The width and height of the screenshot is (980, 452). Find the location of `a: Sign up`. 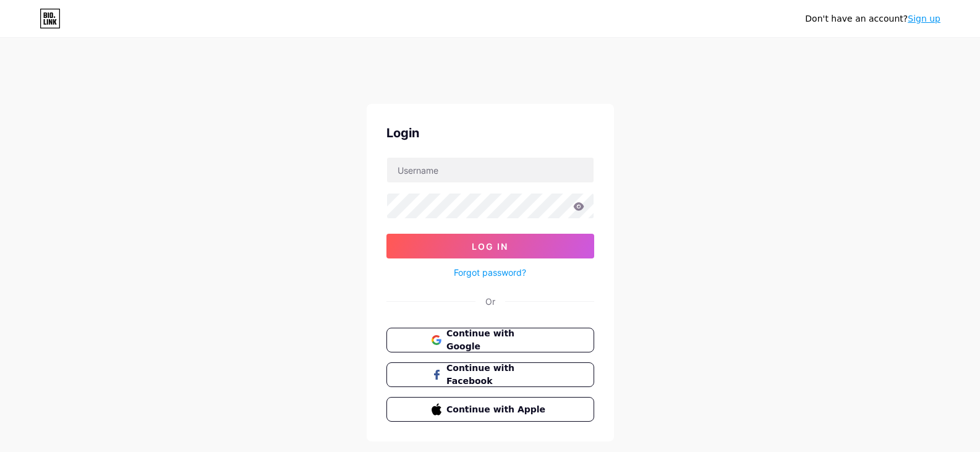

a: Sign up is located at coordinates (924, 18).